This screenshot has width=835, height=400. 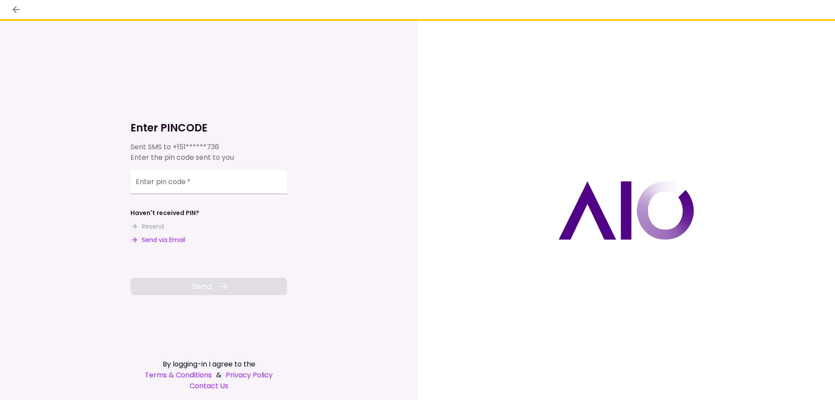 I want to click on a: Privacy Policy, so click(x=249, y=374).